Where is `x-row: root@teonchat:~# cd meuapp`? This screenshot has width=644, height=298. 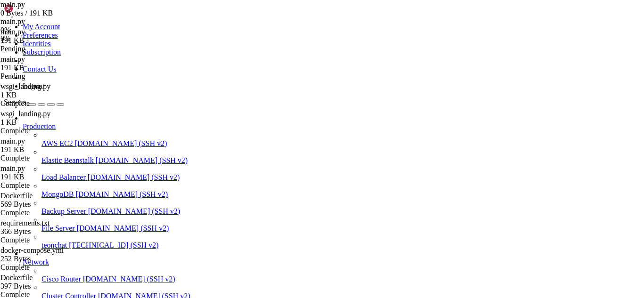
x-row: root@teonchat:~# cd meuapp is located at coordinates (263, 192).